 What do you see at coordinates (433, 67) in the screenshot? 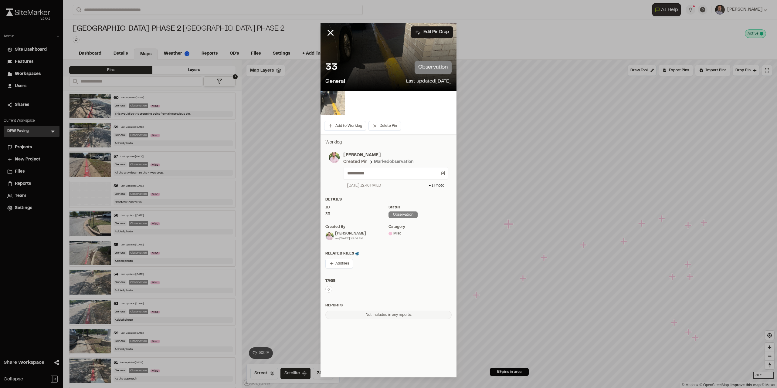
I see `p: observation` at bounding box center [433, 67].